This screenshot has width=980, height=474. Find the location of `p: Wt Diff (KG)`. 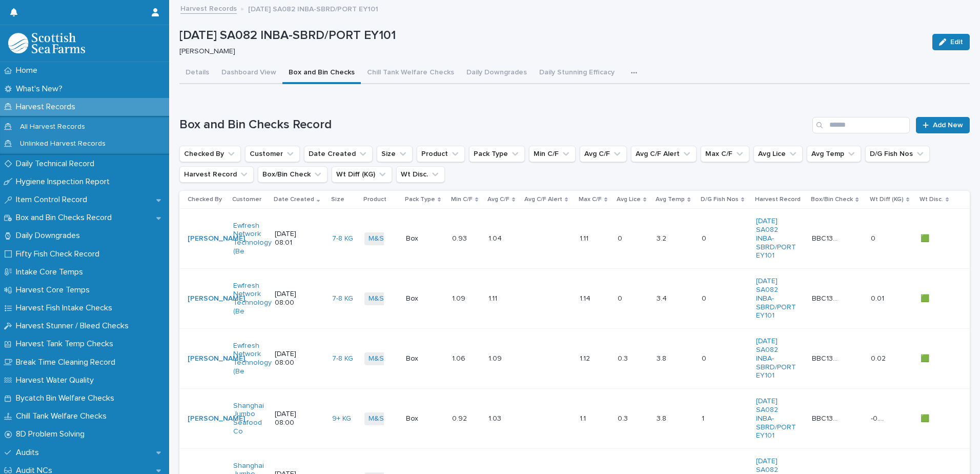

p: Wt Diff (KG) is located at coordinates (887, 199).